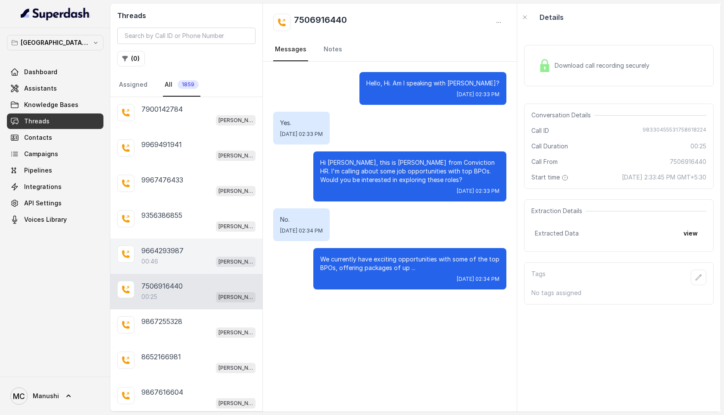 Image resolution: width=724 pixels, height=415 pixels. What do you see at coordinates (162, 250) in the screenshot?
I see `p: 9664293987` at bounding box center [162, 250].